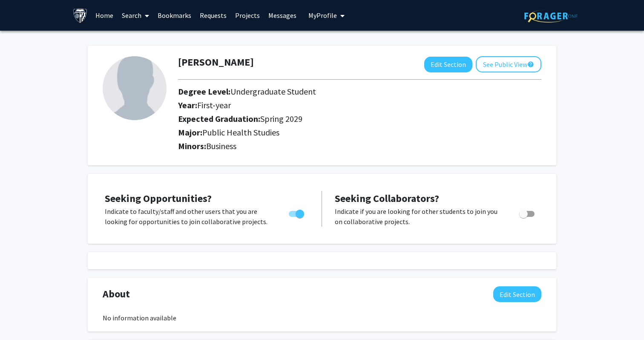 This screenshot has height=340, width=644. Describe the element at coordinates (323, 15) in the screenshot. I see `span: My Profile` at that location.